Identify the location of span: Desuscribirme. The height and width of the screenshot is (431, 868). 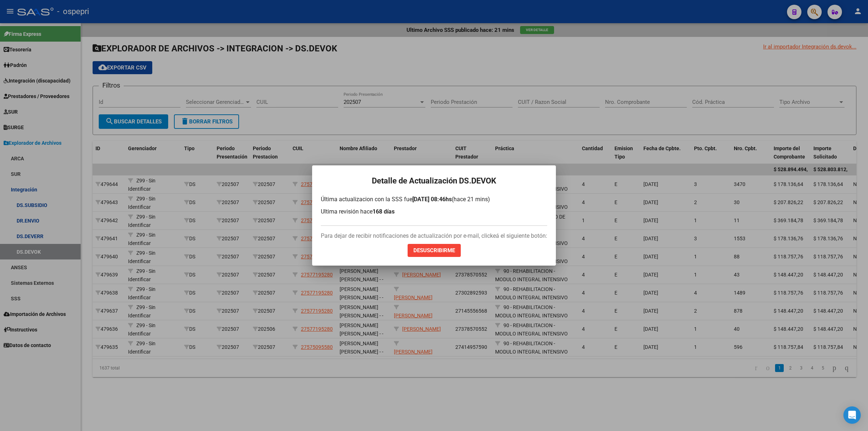
(434, 251).